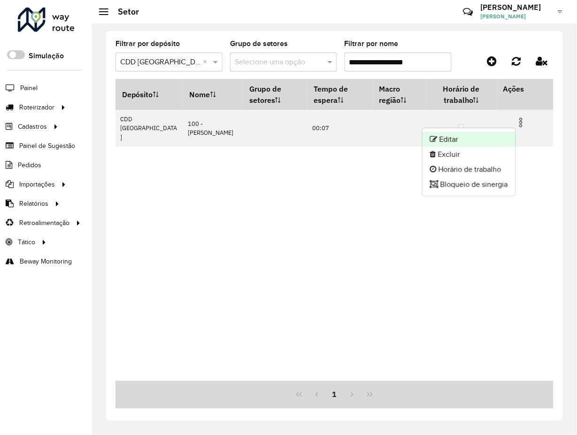  I want to click on th: Depósito, so click(149, 94).